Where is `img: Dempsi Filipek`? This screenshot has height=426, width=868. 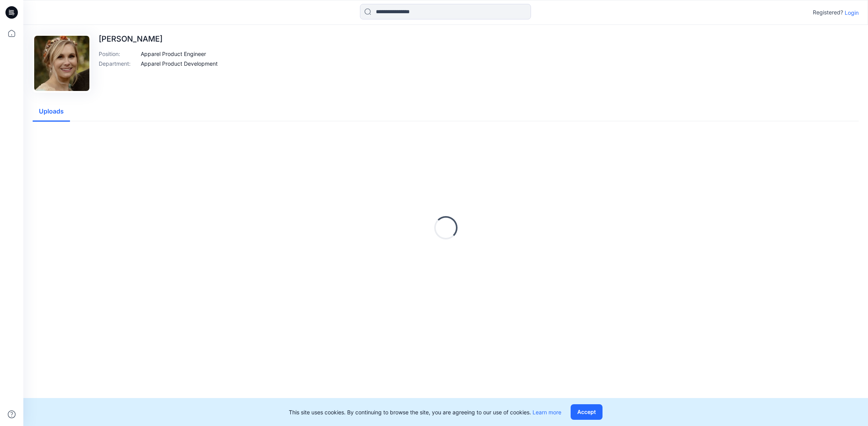 img: Dempsi Filipek is located at coordinates (62, 63).